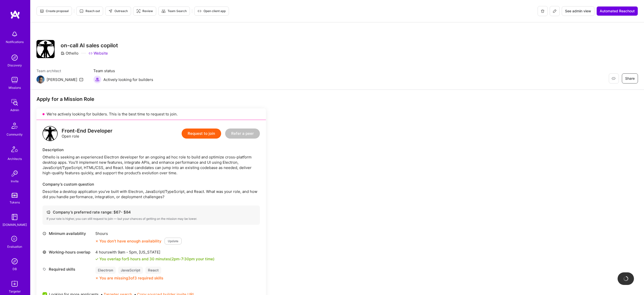 The height and width of the screenshot is (295, 644). Describe the element at coordinates (617, 11) in the screenshot. I see `button: Automated Reachout` at that location.